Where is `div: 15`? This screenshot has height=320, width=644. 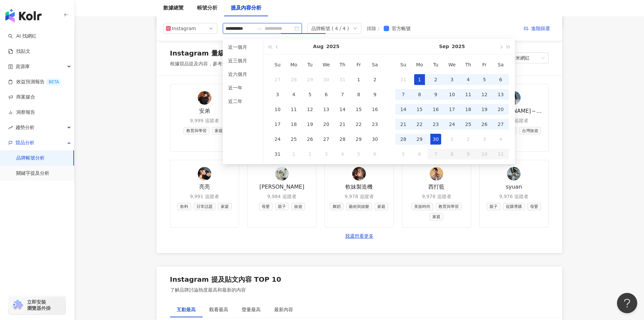 div: 15 is located at coordinates (359, 109).